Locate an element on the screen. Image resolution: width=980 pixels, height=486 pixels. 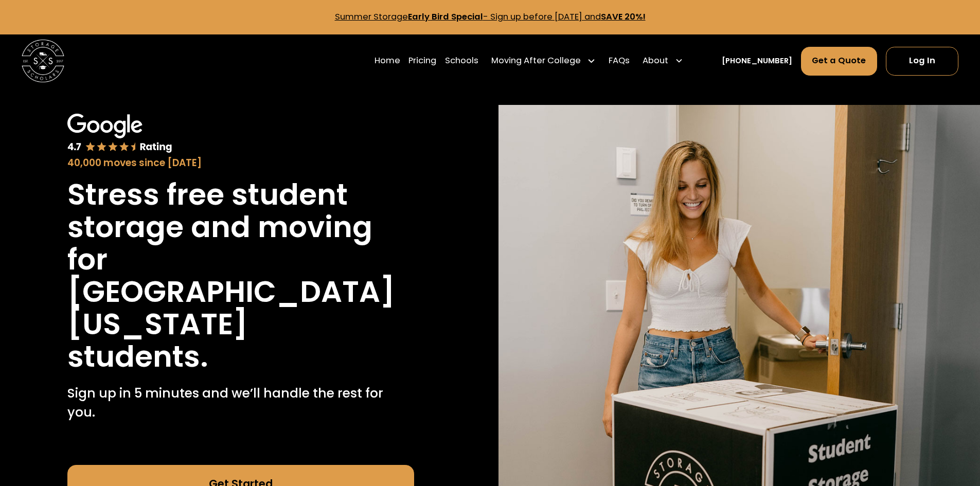
img: Google 4.7 star rating is located at coordinates (120, 134).